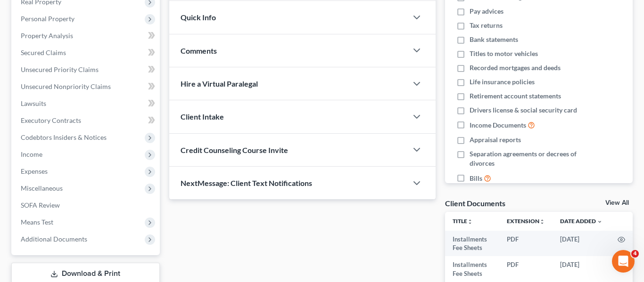 This screenshot has height=282, width=644. Describe the element at coordinates (43, 52) in the screenshot. I see `span: Secured Claims` at that location.